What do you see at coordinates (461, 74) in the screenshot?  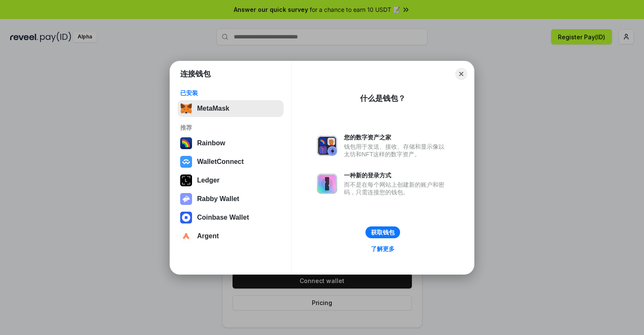 I see `button: Close` at bounding box center [461, 74].